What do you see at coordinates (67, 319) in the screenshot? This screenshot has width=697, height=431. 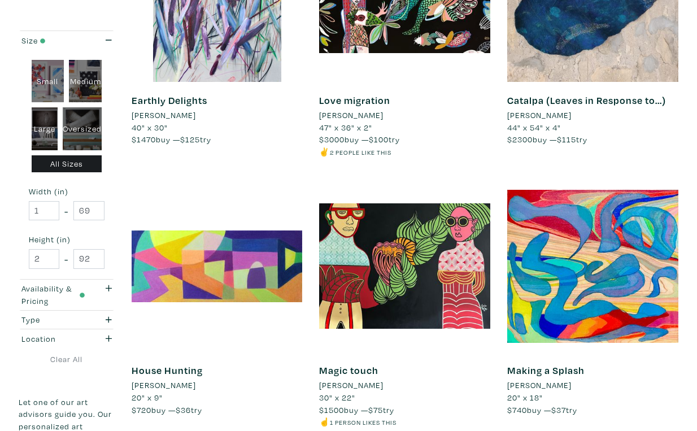 I see `button: Type` at bounding box center [67, 319].